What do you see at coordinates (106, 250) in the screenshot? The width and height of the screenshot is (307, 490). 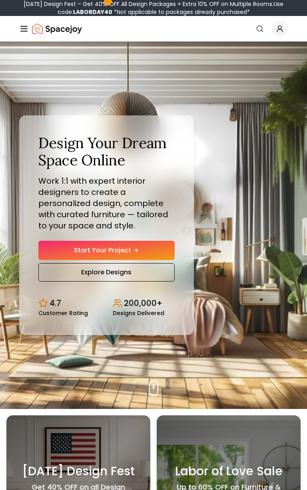 I see `a: Start Your Project` at bounding box center [106, 250].